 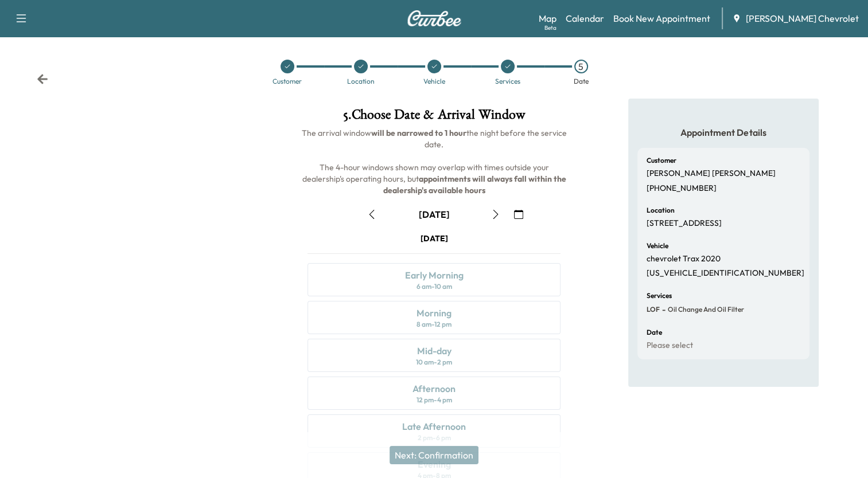 What do you see at coordinates (287, 82) in the screenshot?
I see `div: Customer` at bounding box center [287, 82].